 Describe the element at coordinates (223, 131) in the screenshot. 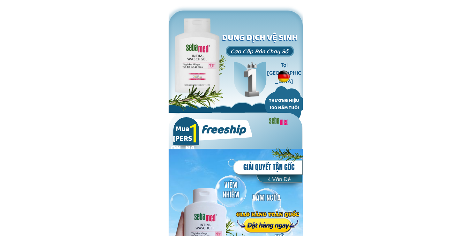

I see `h2: freeship` at that location.